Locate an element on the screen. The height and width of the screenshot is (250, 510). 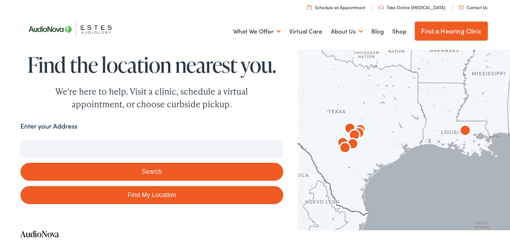
a: Find a Hearing Clinic is located at coordinates (451, 31).